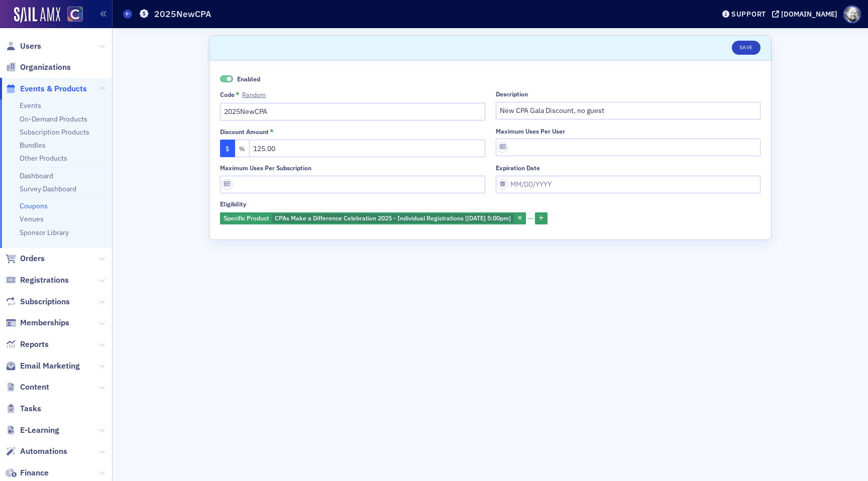 This screenshot has height=481, width=868. Describe the element at coordinates (53, 119) in the screenshot. I see `a: On-Demand Products` at that location.